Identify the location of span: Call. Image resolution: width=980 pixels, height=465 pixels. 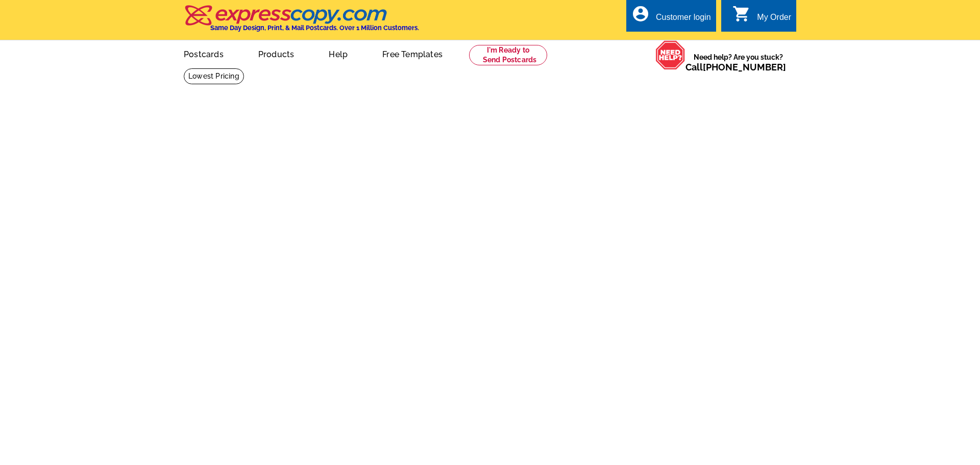
(736, 67).